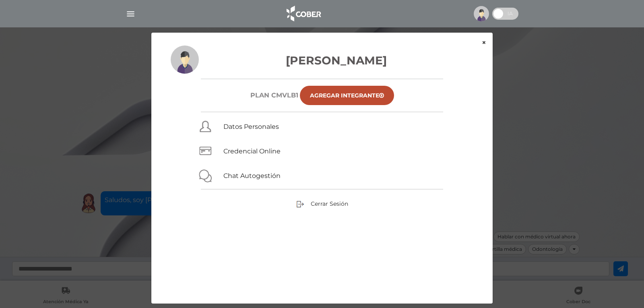  I want to click on img: Cober_menu-lines-white.svg, so click(130, 13).